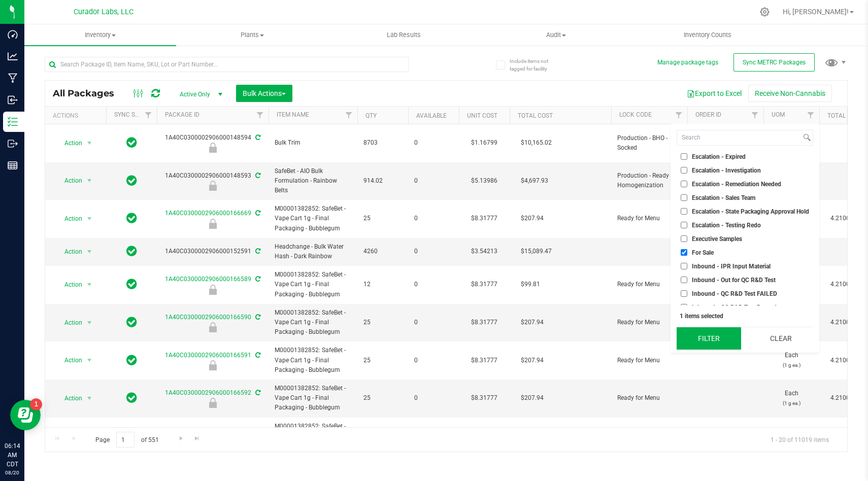 Image resolution: width=868 pixels, height=481 pixels. Describe the element at coordinates (765, 11) in the screenshot. I see `div: Manage settings` at that location.